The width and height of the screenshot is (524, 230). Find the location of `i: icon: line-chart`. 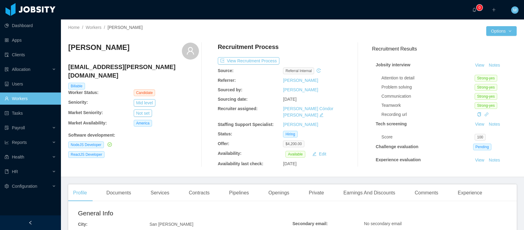

i: icon: line-chart is located at coordinates (7, 142).